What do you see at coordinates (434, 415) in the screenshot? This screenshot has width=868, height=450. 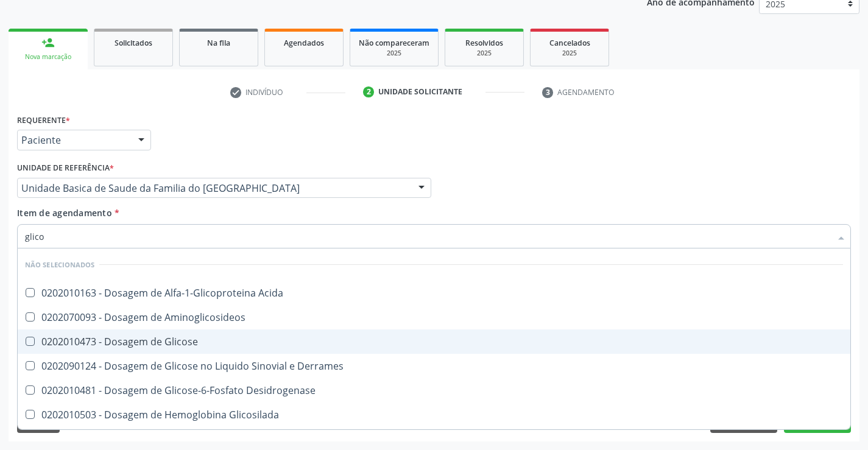 I see `div: 0202010503 - Dosagem de Hemoglobina Glicosilada` at bounding box center [434, 415].